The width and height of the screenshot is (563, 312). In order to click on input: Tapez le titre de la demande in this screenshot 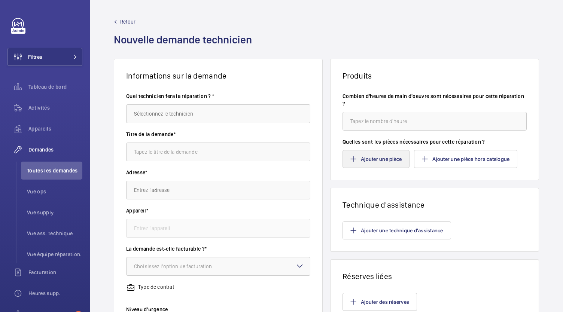, I will do `click(218, 152)`.